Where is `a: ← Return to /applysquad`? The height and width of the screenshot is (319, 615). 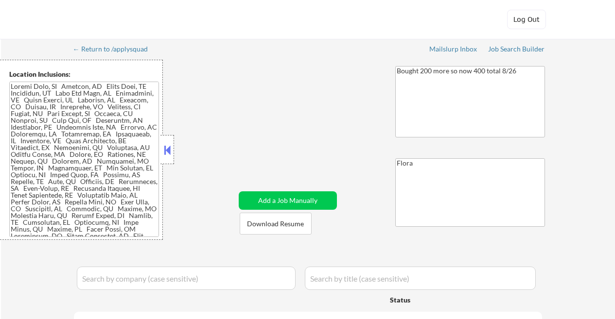 a: ← Return to /applysquad is located at coordinates (115, 50).